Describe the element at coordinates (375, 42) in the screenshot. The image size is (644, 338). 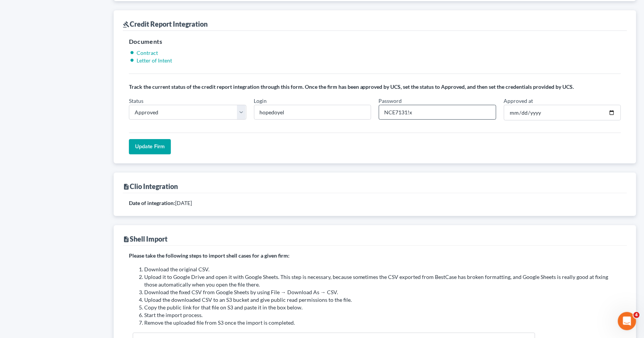
I see `h5: Documents` at that location.